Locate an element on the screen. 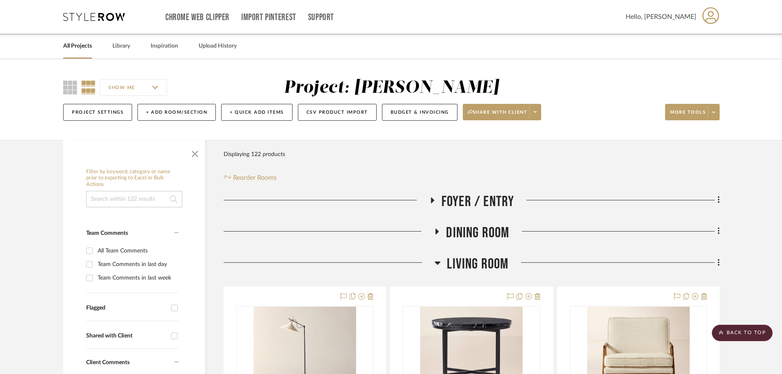 The height and width of the screenshot is (374, 782). button: Project Settings is located at coordinates (98, 112).